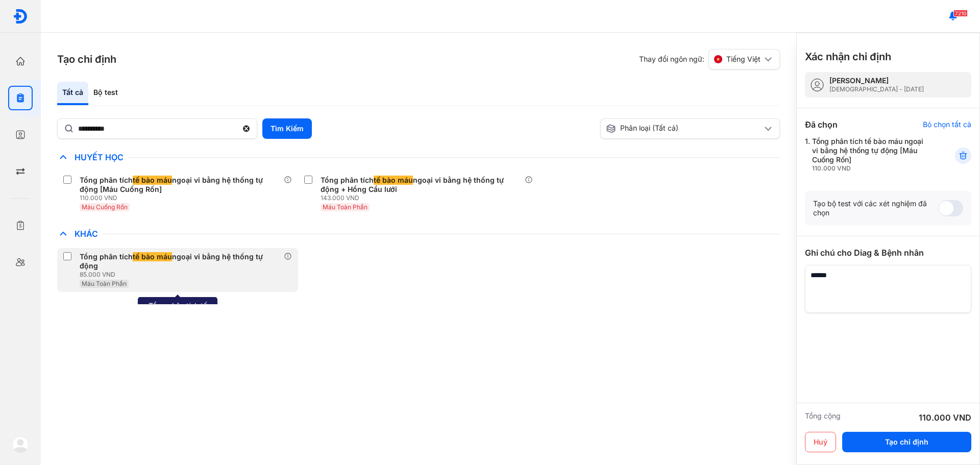 The image size is (980, 465). Describe the element at coordinates (821, 124) in the screenshot. I see `div: Đã chọn` at that location.